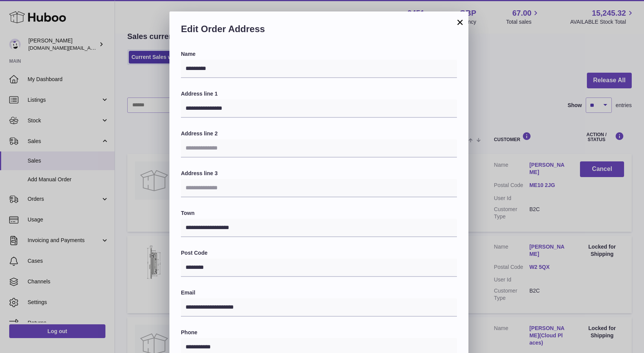 The height and width of the screenshot is (353, 644). What do you see at coordinates (319, 54) in the screenshot?
I see `label: Name` at bounding box center [319, 54].